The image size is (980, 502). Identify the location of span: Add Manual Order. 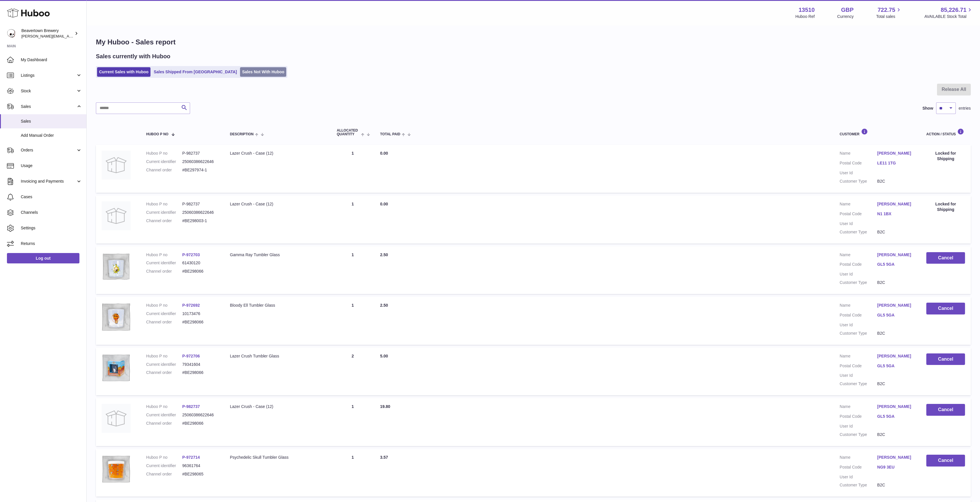
(52, 136).